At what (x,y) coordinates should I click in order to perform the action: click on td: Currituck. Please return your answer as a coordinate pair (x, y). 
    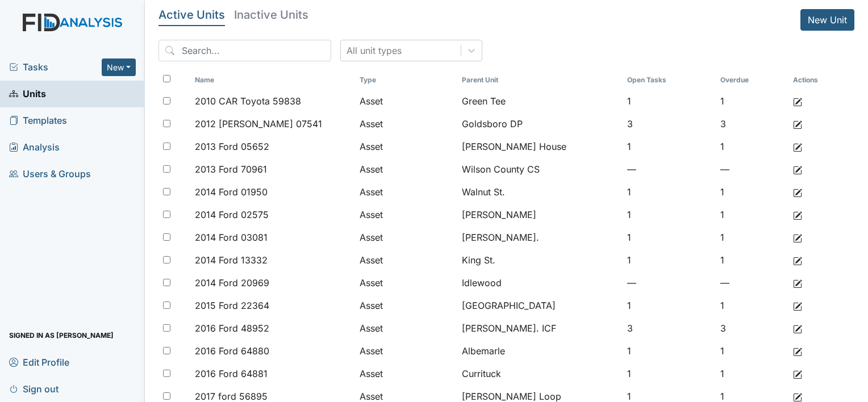
    Looking at the image, I should click on (539, 374).